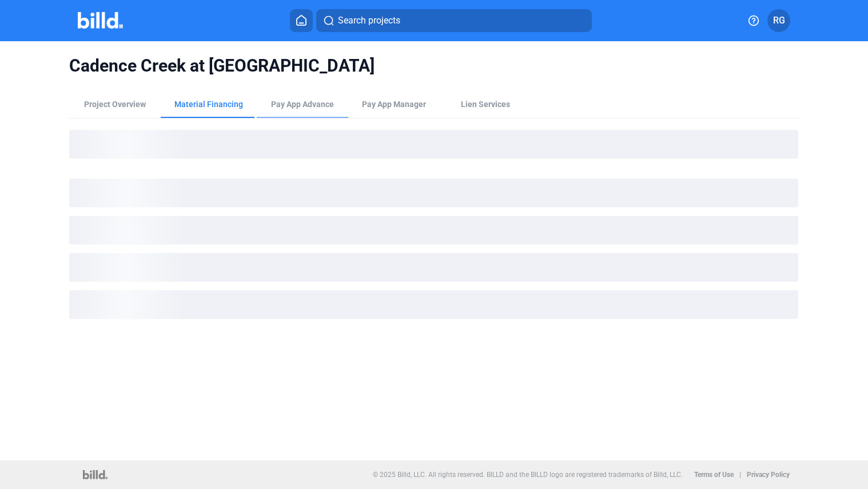 This screenshot has width=868, height=489. What do you see at coordinates (714, 474) in the screenshot?
I see `b: Terms of Use` at bounding box center [714, 474].